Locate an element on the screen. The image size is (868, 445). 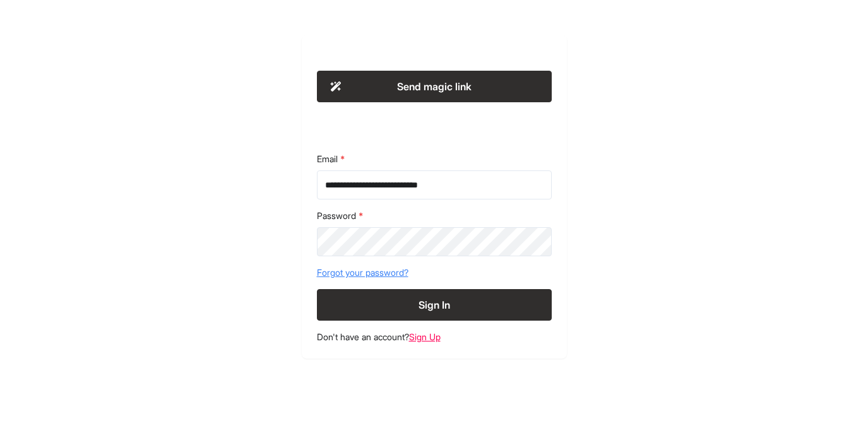
button: Send magic link is located at coordinates (434, 87).